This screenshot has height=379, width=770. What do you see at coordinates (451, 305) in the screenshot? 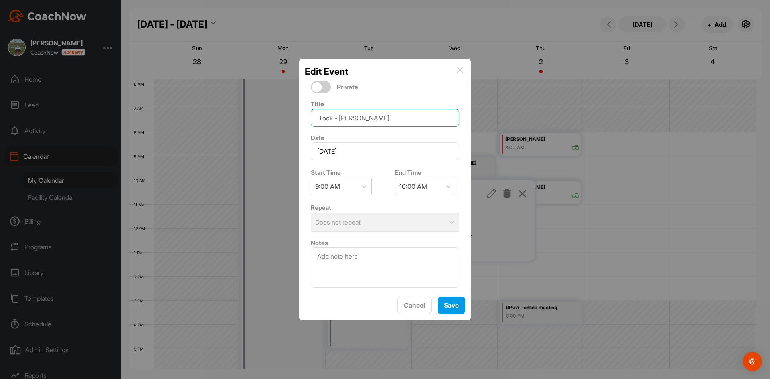
I see `button: Save` at bounding box center [451, 305].